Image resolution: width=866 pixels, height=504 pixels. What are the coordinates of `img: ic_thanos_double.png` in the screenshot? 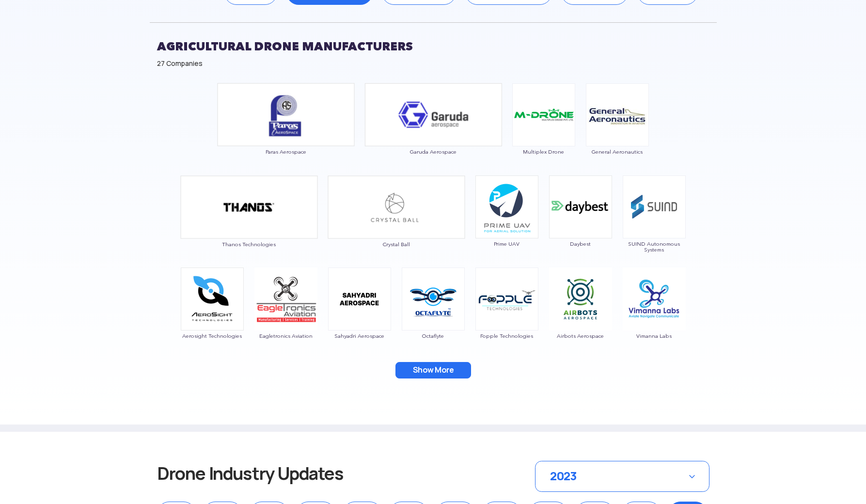 It's located at (249, 207).